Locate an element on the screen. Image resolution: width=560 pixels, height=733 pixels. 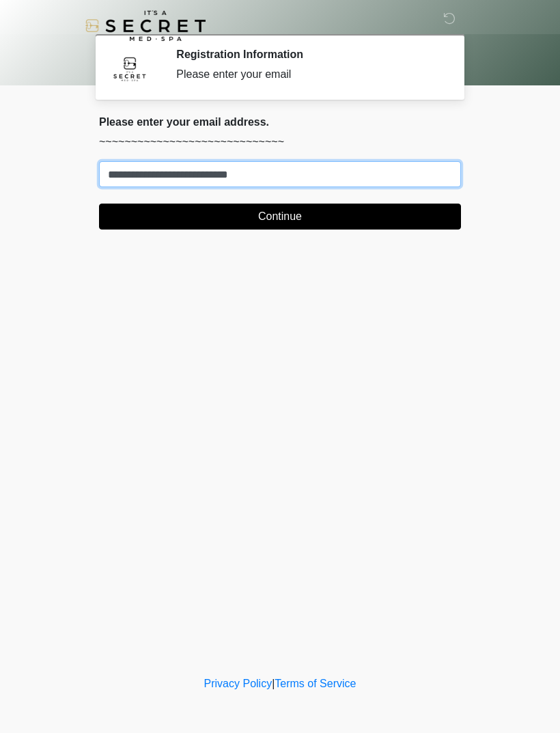
h2: Please enter your email address. is located at coordinates (280, 121).